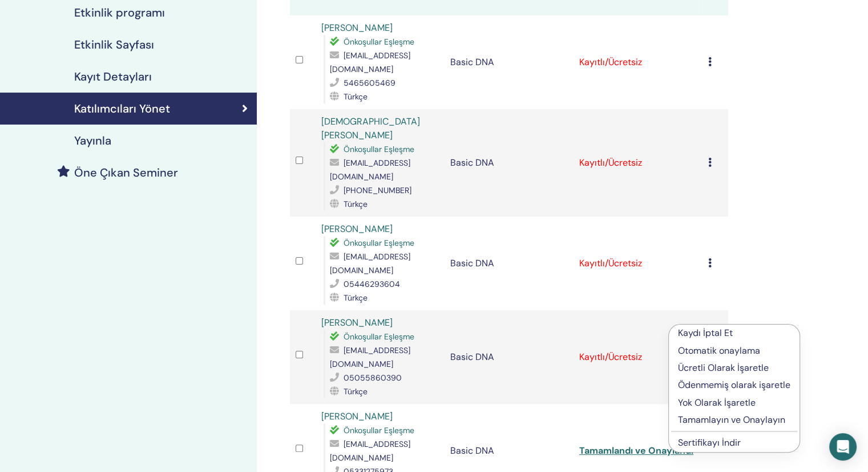 Image resolution: width=868 pixels, height=472 pixels. What do you see at coordinates (114, 44) in the screenshot?
I see `h4: Etkinlik Sayfası` at bounding box center [114, 44].